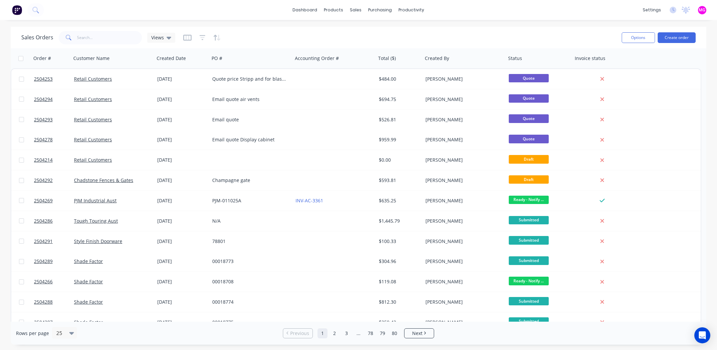 The width and height of the screenshot is (717, 350). I want to click on a: 2504214, so click(54, 160).